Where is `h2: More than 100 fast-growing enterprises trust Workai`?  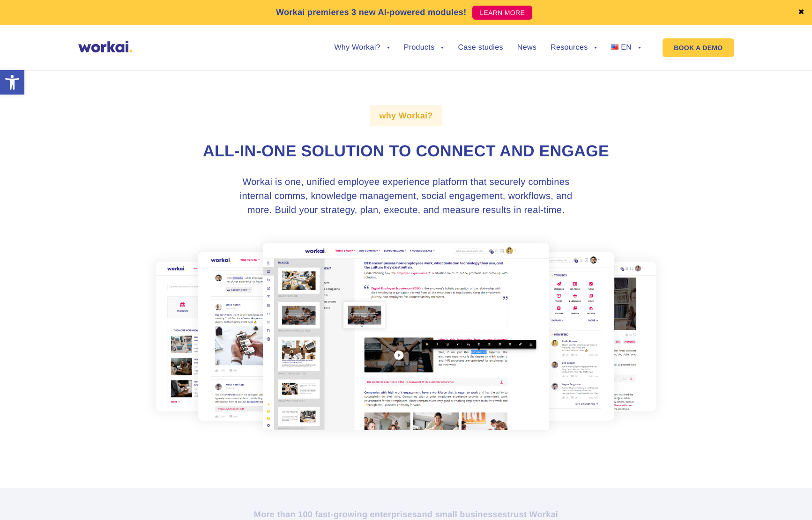 h2: More than 100 fast-growing enterprises trust Workai is located at coordinates (406, 515).